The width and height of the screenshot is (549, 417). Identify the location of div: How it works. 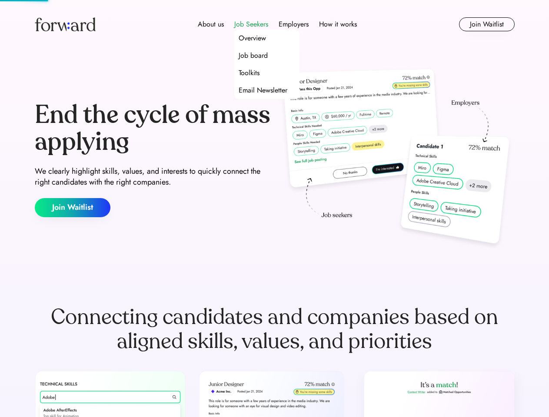
(338, 24).